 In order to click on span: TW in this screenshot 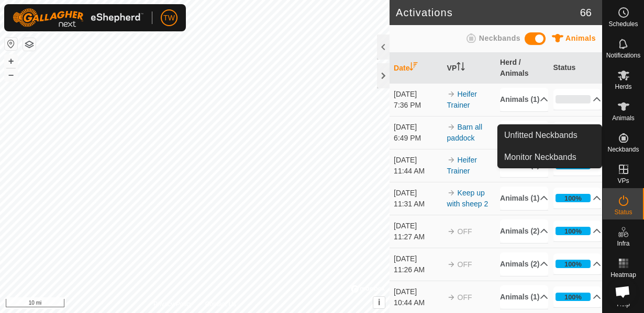, I will do `click(169, 18)`.